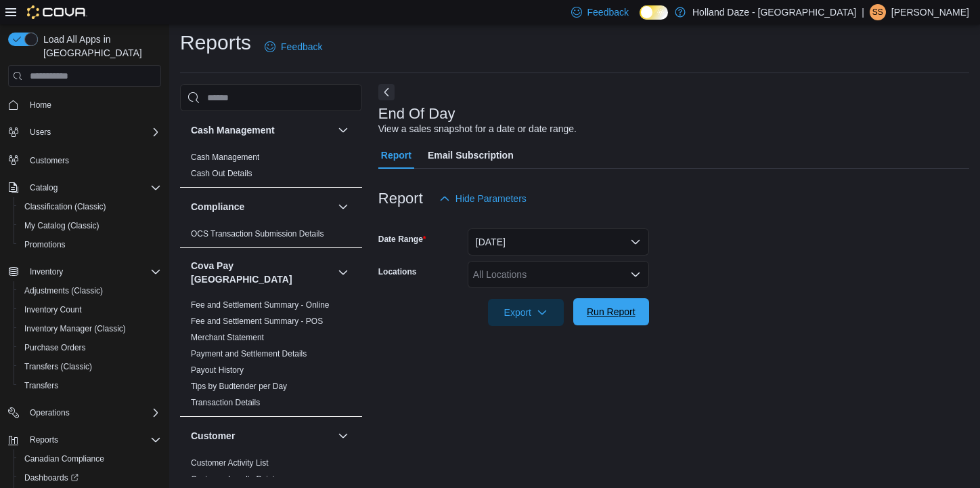 The width and height of the screenshot is (980, 488). I want to click on span: Users, so click(93, 132).